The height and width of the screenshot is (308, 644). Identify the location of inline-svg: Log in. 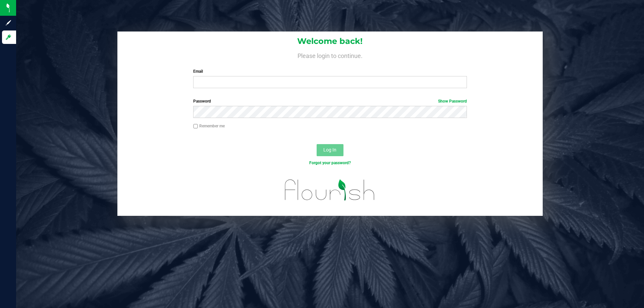
(8, 37).